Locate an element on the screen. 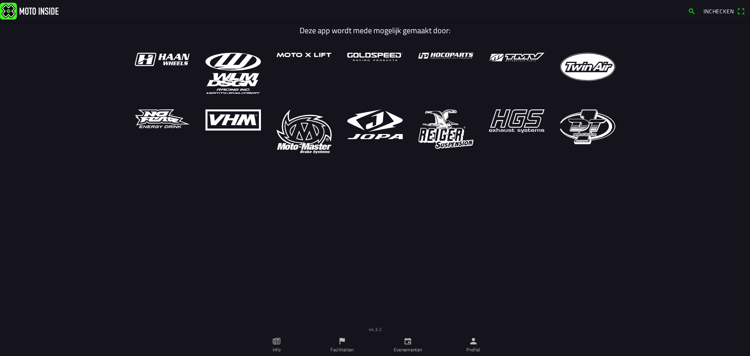  img: asset-9.svg is located at coordinates (233, 120).